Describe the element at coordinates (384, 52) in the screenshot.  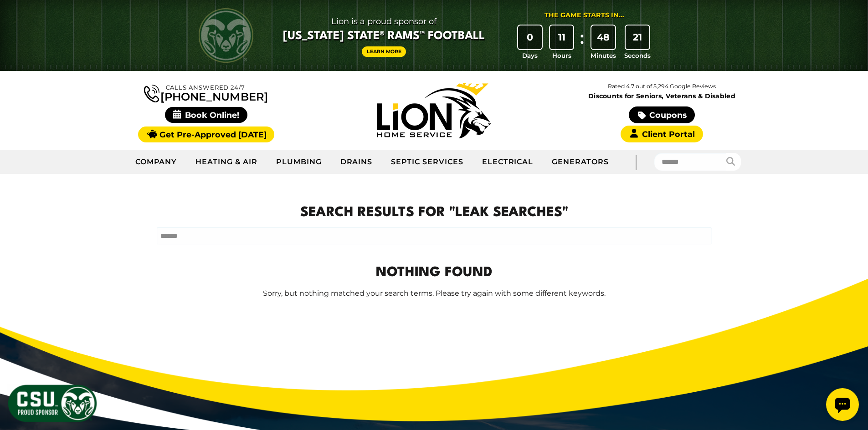
I see `a: Learn More` at that location.